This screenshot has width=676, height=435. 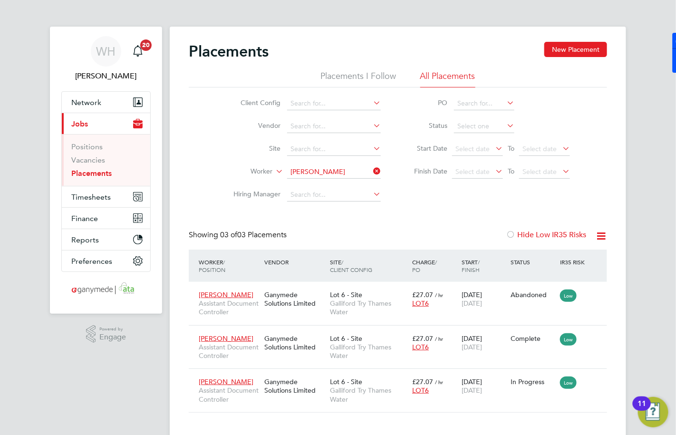 I want to click on span: / Finish, so click(x=470, y=266).